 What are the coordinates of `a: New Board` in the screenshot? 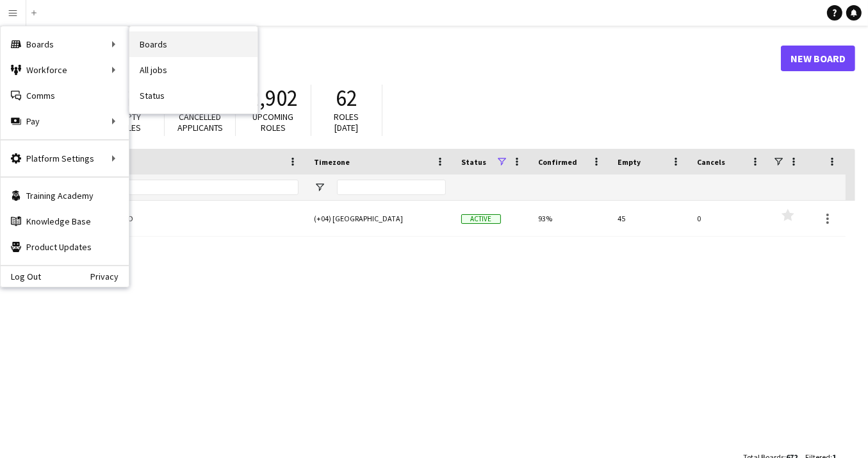 It's located at (819, 58).